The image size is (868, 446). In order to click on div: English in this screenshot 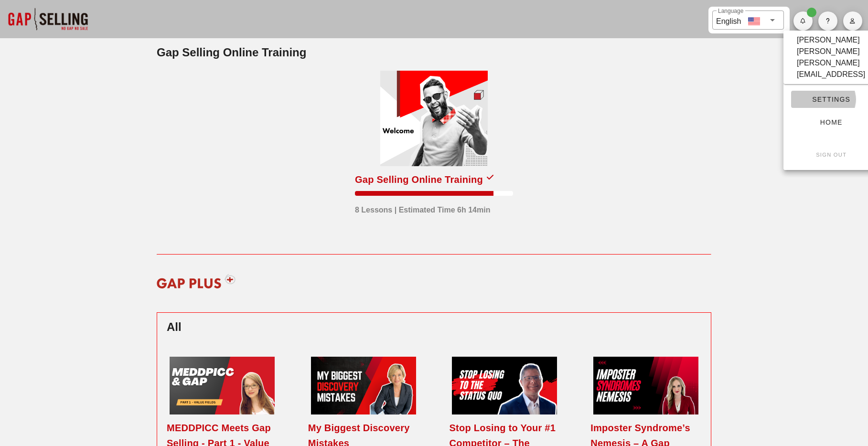, I will do `click(729, 20)`.